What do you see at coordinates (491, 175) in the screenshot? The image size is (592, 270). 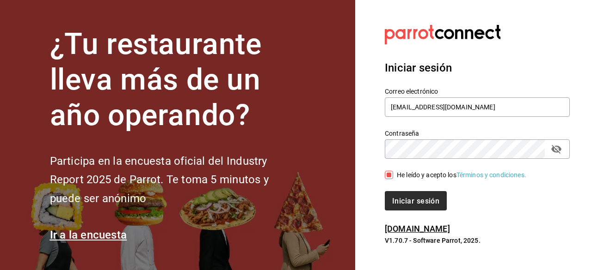 I see `font: Términos y condiciones.` at bounding box center [491, 175].